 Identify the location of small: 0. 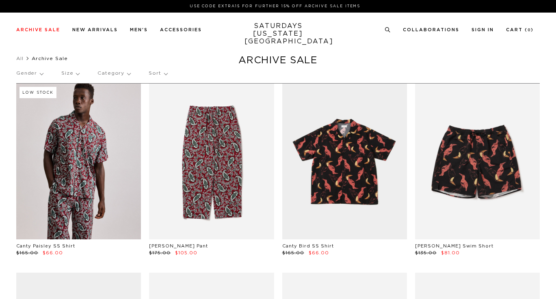
(529, 30).